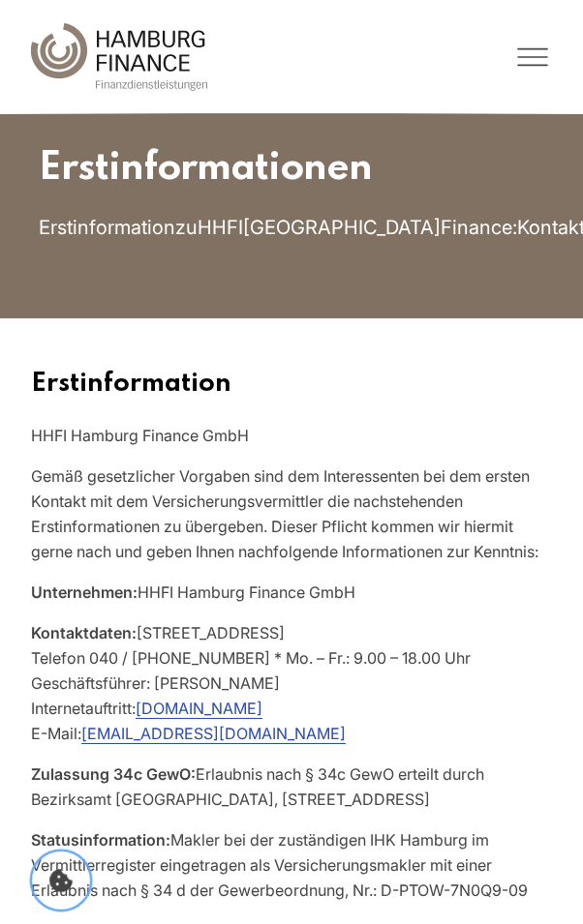 The height and width of the screenshot is (924, 583). Describe the element at coordinates (291, 872) in the screenshot. I see `p: Makler bei der zuständigen IHK Hamburg im Vermittlerregister eingetragen als Versicherungsmakler ...` at that location.